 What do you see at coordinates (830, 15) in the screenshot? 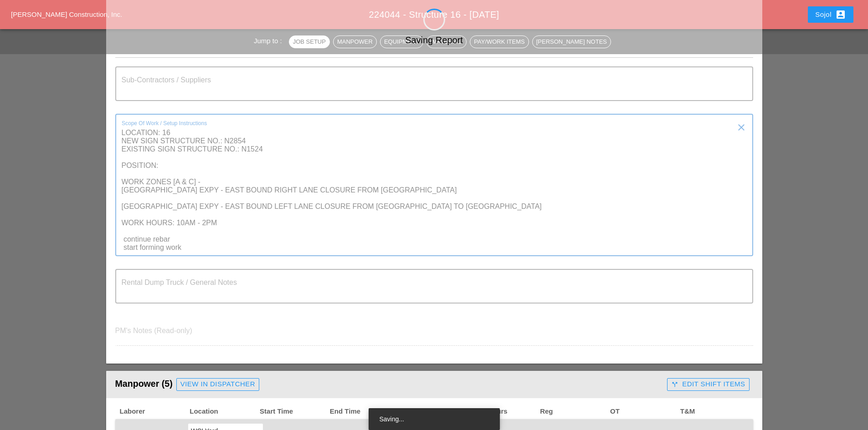
I see `div: Sojol` at bounding box center [830, 15].